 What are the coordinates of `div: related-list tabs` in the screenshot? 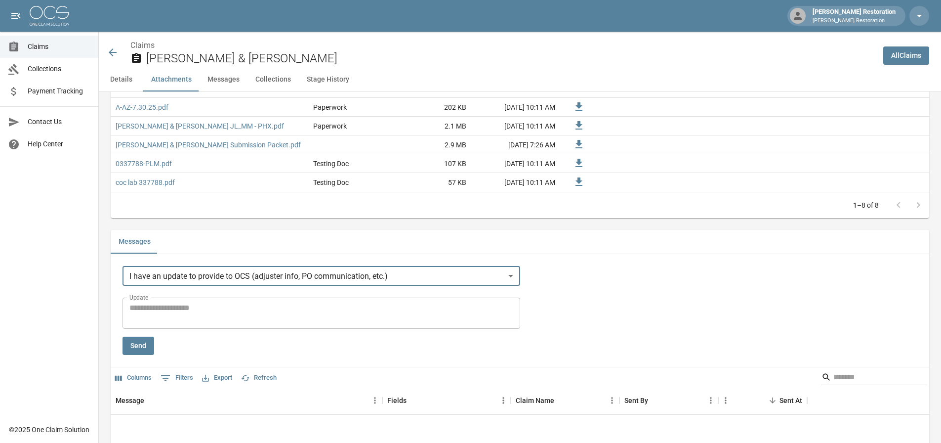 It's located at (520, 242).